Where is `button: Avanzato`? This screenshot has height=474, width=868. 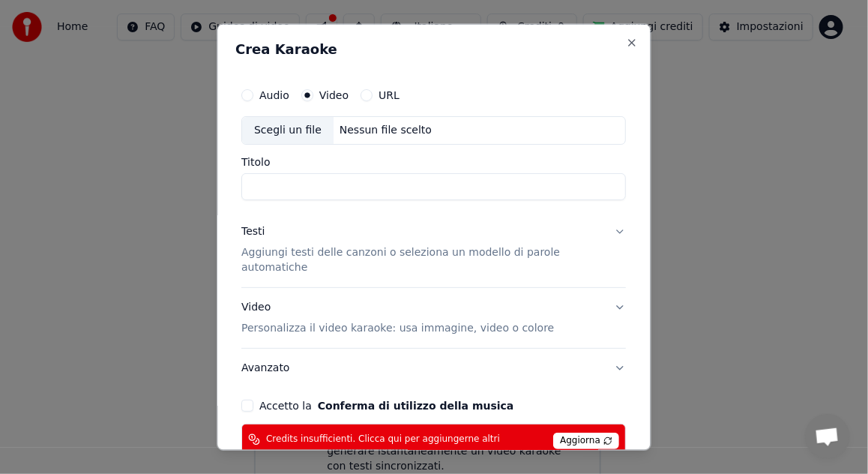
button: Avanzato is located at coordinates (434, 368).